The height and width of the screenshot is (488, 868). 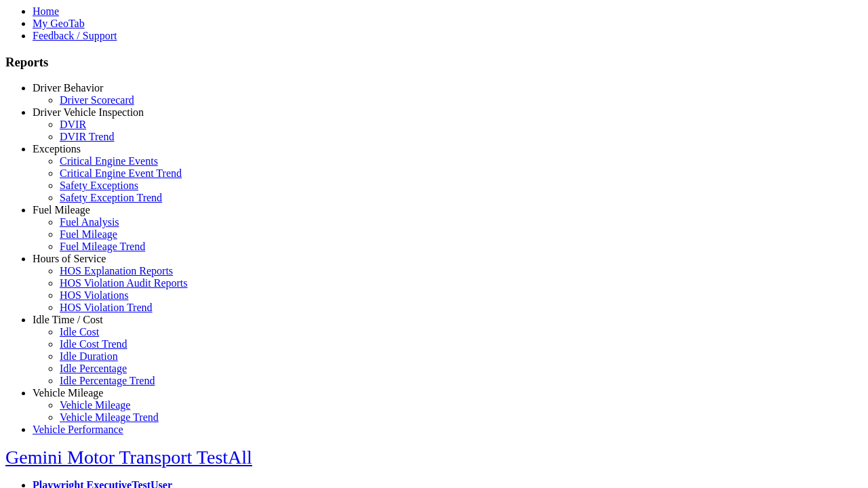 What do you see at coordinates (434, 63) in the screenshot?
I see `h3: Reports` at bounding box center [434, 63].